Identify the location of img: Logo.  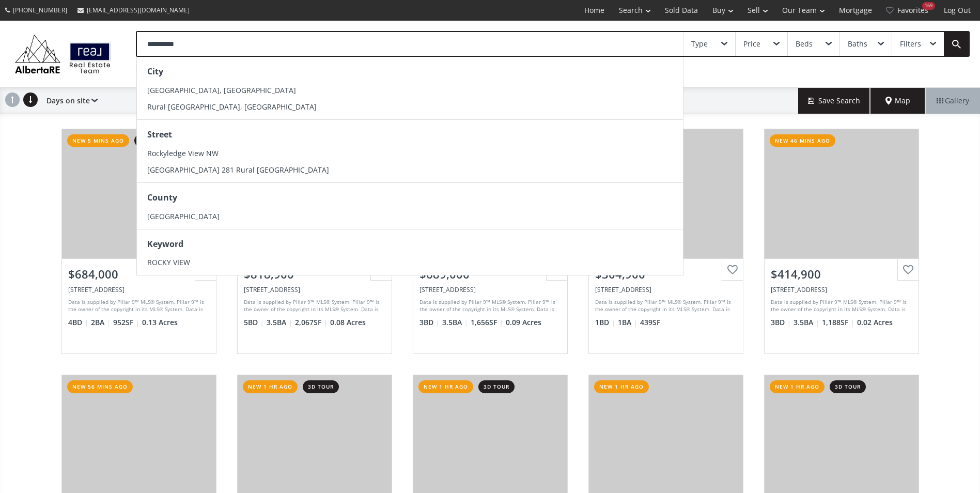
(63, 54).